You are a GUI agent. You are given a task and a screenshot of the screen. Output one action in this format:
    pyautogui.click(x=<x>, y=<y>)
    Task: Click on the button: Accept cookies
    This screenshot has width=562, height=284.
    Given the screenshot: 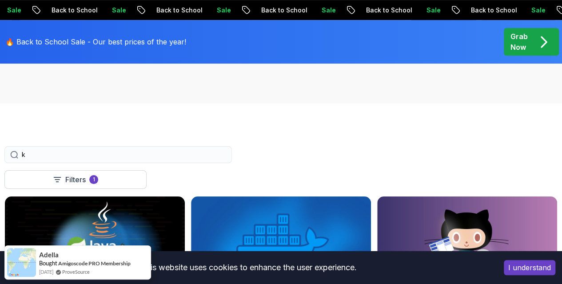 What is the action you would take?
    pyautogui.click(x=530, y=268)
    